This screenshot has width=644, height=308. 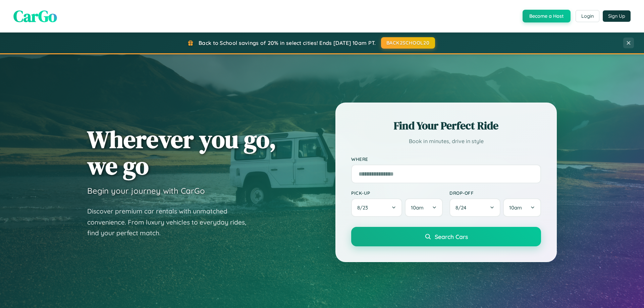 What do you see at coordinates (171, 222) in the screenshot?
I see `p: Discover premium car rentals with unmatched convenience. From luxury vehicles to everyday rides, ...` at bounding box center [171, 222].